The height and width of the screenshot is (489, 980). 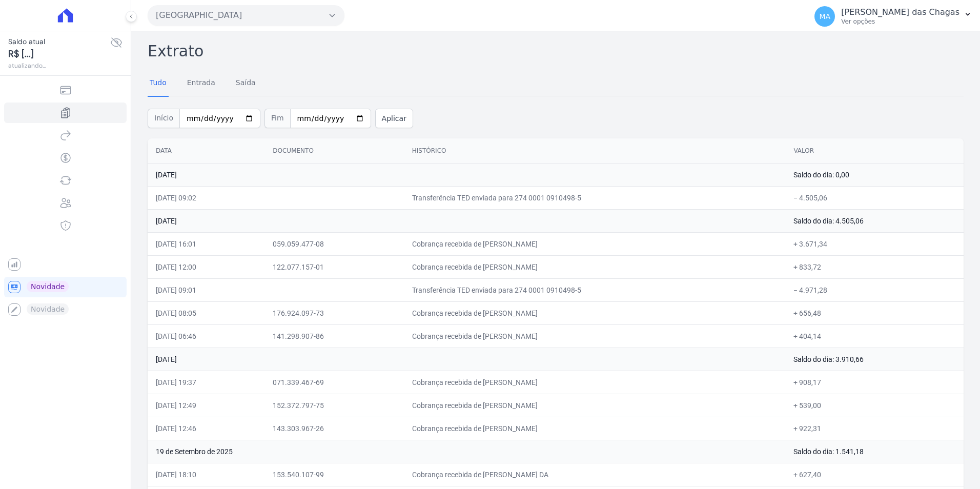 What do you see at coordinates (59, 66) in the screenshot?
I see `span: atualizando...` at bounding box center [59, 66].